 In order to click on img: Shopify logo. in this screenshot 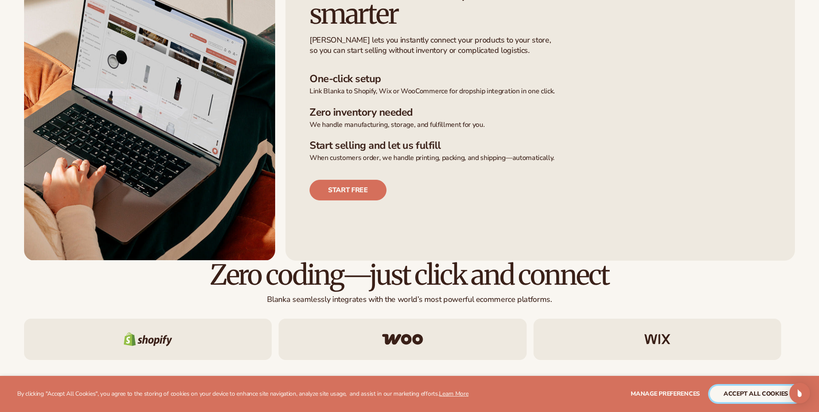, I will do `click(148, 339)`.